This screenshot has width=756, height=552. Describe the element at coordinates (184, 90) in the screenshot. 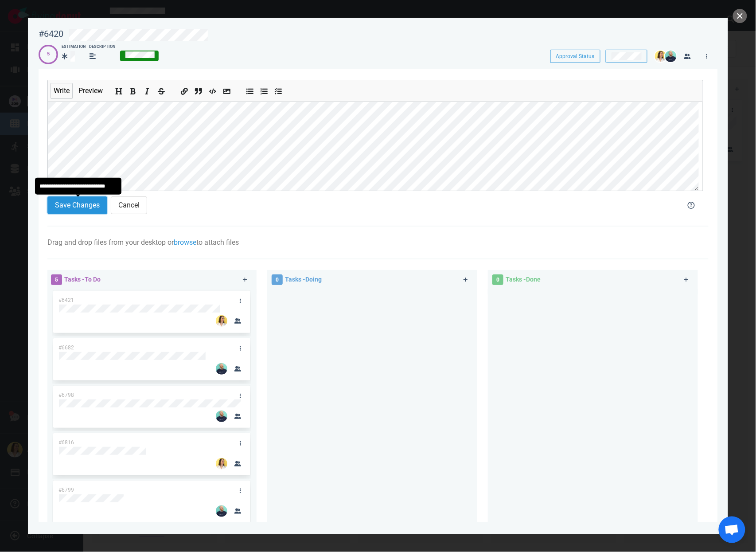

I see `button: Add a link` at that location.